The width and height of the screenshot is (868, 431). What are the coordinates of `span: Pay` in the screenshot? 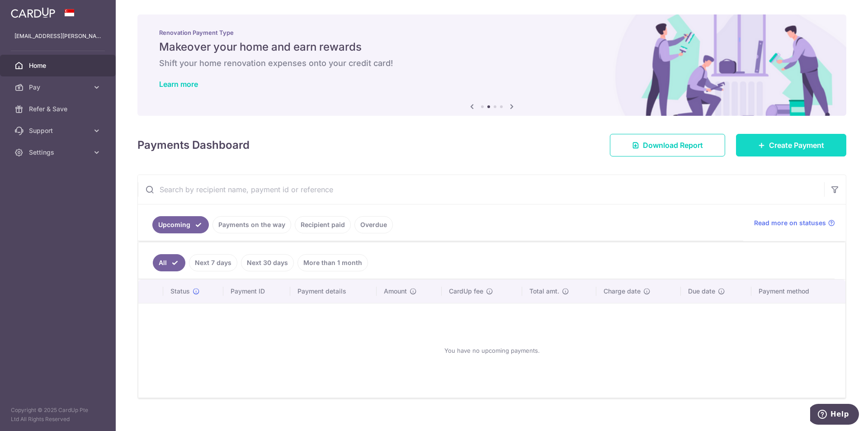 It's located at (58, 87).